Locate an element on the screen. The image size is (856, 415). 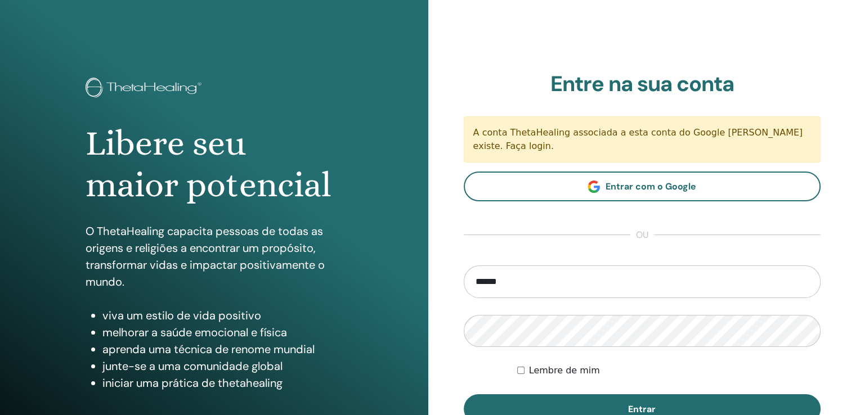
font: viva um estilo de vida positivo is located at coordinates (182, 316).